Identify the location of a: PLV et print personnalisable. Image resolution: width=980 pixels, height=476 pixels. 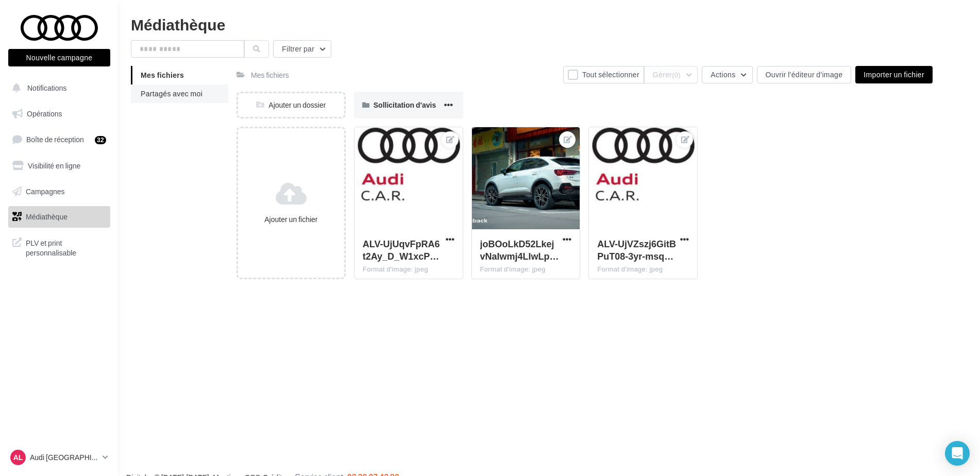
(59, 246).